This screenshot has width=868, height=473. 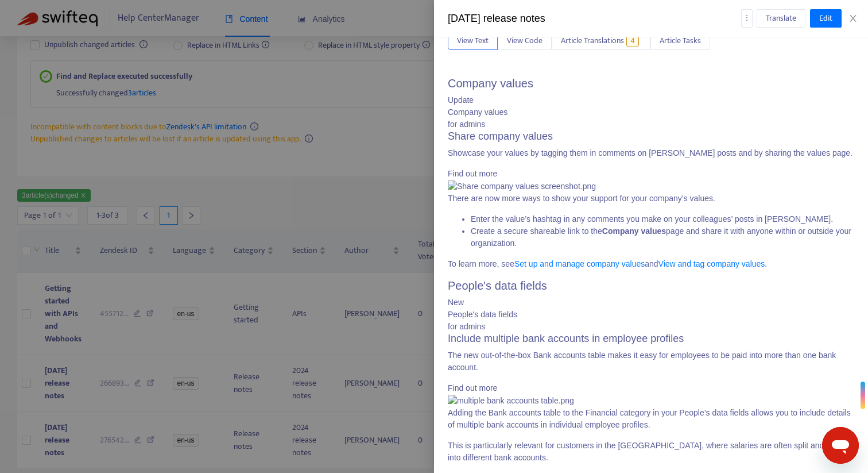 I want to click on div: Update, so click(x=651, y=100).